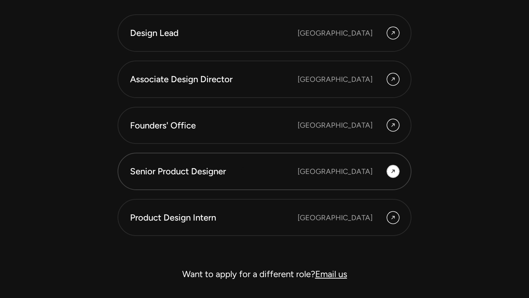  What do you see at coordinates (214, 172) in the screenshot?
I see `div: Senior Product Designer` at bounding box center [214, 172].